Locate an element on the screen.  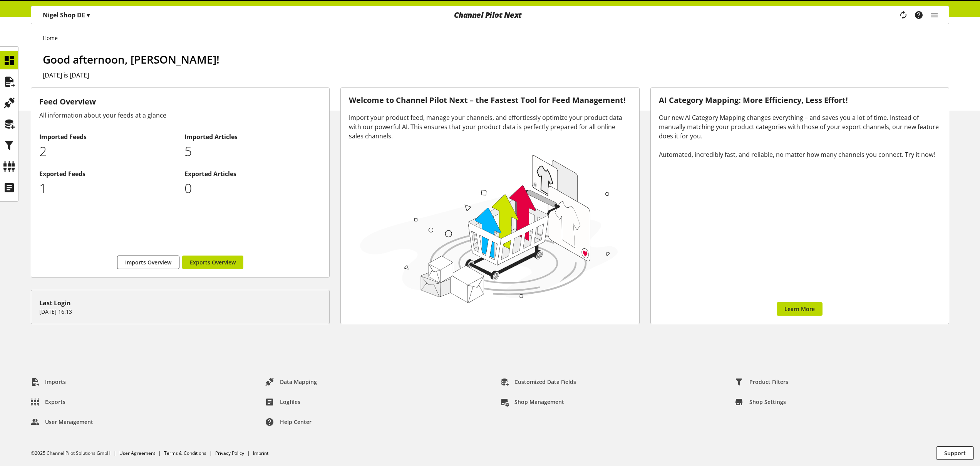
a: Shop Management is located at coordinates (532, 402).